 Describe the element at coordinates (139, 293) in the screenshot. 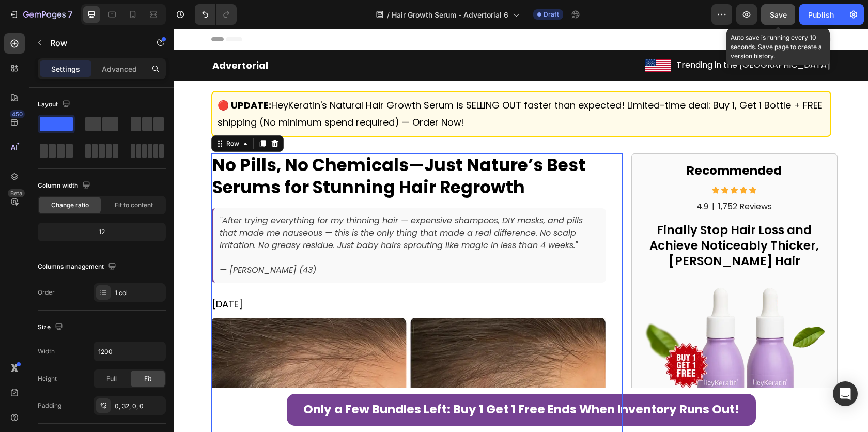

I see `div: 1 col` at that location.